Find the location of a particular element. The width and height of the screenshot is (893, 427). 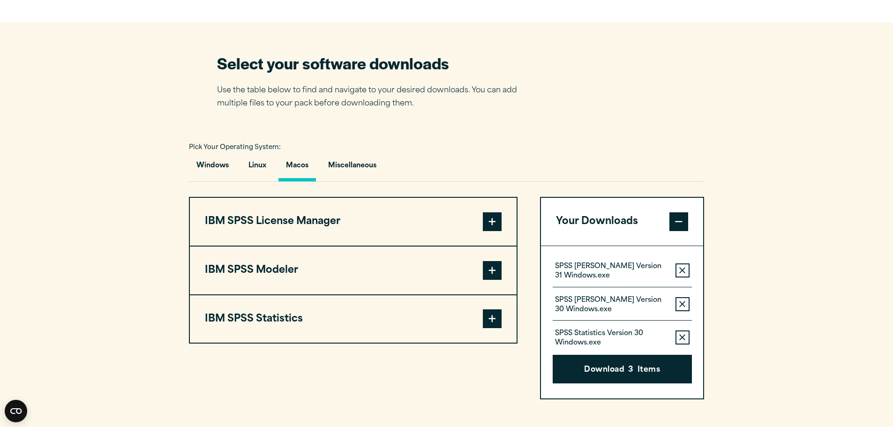

button: IBM SPSS License Manager is located at coordinates (353, 222).